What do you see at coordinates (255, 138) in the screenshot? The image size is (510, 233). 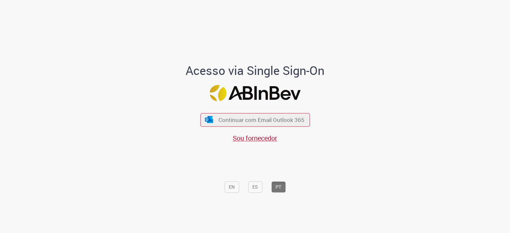 I see `a: Sou fornecedor` at bounding box center [255, 138].